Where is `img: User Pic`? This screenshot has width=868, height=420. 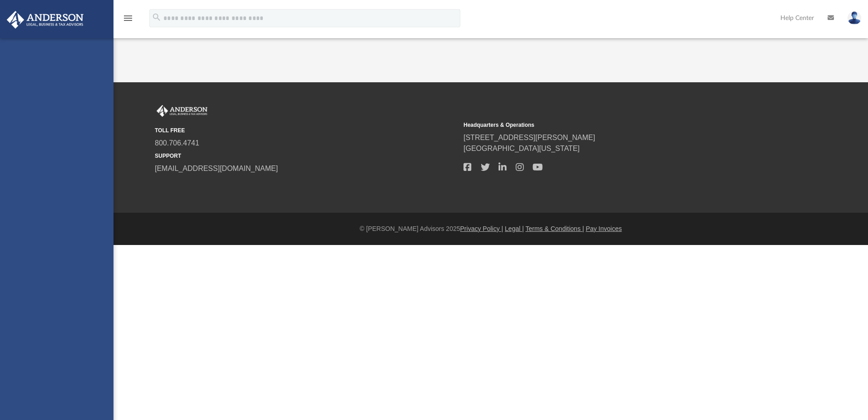
img: User Pic is located at coordinates (855, 18).